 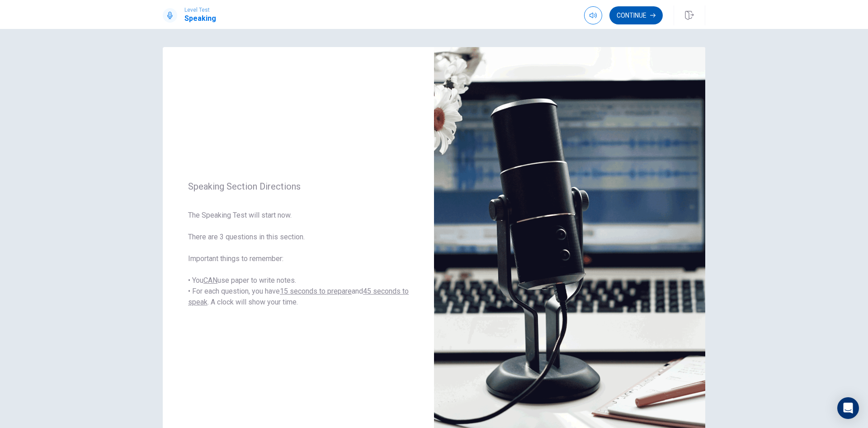 What do you see at coordinates (848, 408) in the screenshot?
I see `div: Open Intercom Messenger` at bounding box center [848, 408].